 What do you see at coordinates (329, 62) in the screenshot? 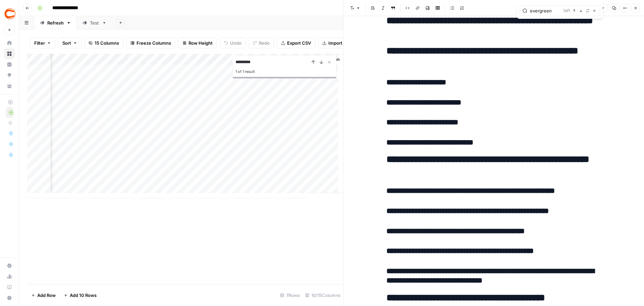
I see `button: Close Search` at bounding box center [329, 62].